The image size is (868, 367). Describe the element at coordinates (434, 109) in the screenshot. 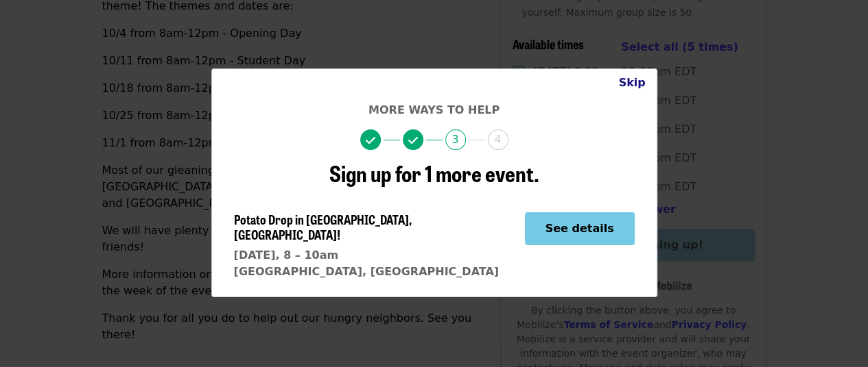

I see `span: More ways to help` at that location.